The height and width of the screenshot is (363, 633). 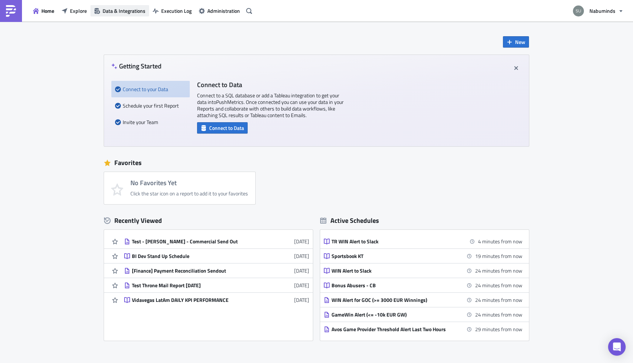 What do you see at coordinates (498, 256) in the screenshot?
I see `time: 2025-09-19 08:55` at bounding box center [498, 256].